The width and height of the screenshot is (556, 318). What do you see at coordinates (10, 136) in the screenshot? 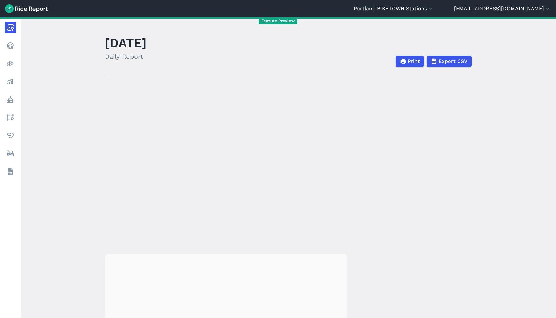
I see `a: Health` at bounding box center [10, 136].